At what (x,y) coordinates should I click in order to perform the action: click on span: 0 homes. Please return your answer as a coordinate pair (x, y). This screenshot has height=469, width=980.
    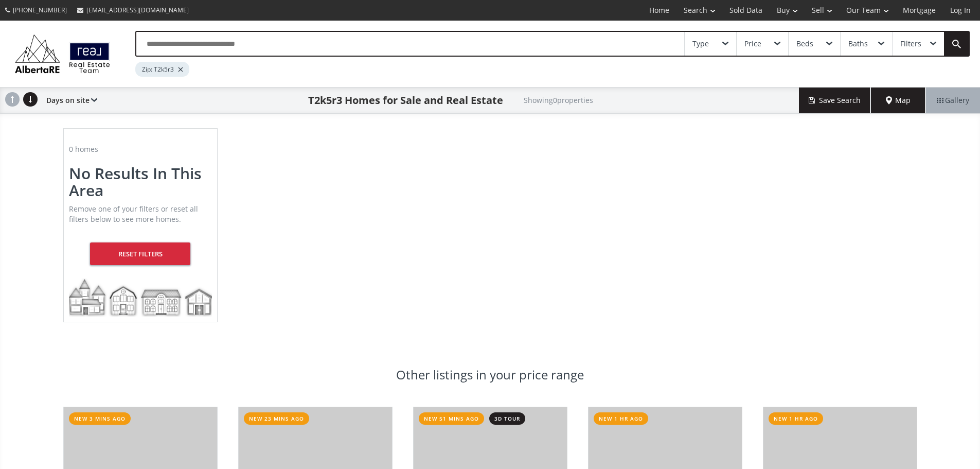
    Looking at the image, I should click on (84, 149).